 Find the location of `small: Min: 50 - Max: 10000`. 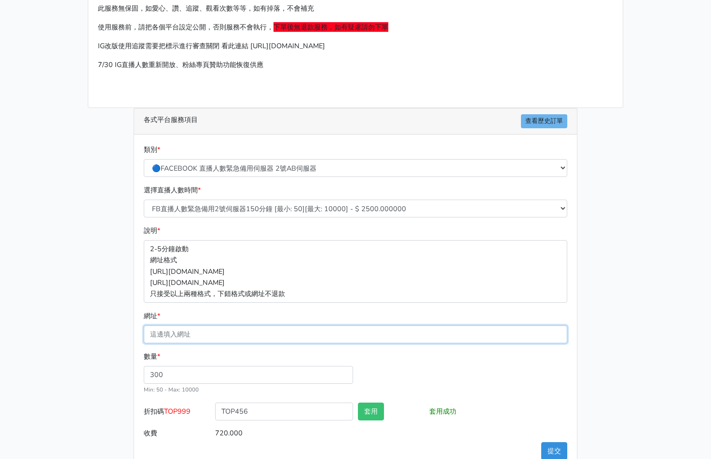

small: Min: 50 - Max: 10000 is located at coordinates (171, 390).